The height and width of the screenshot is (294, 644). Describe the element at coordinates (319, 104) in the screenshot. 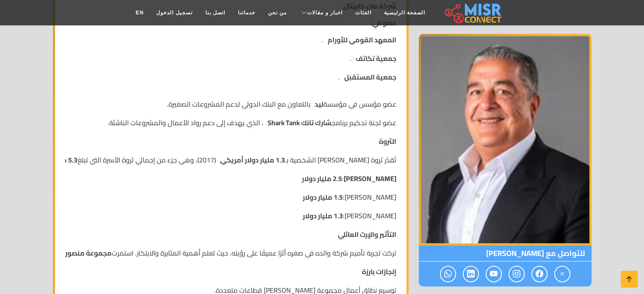

I see `strong: ليد` at that location.